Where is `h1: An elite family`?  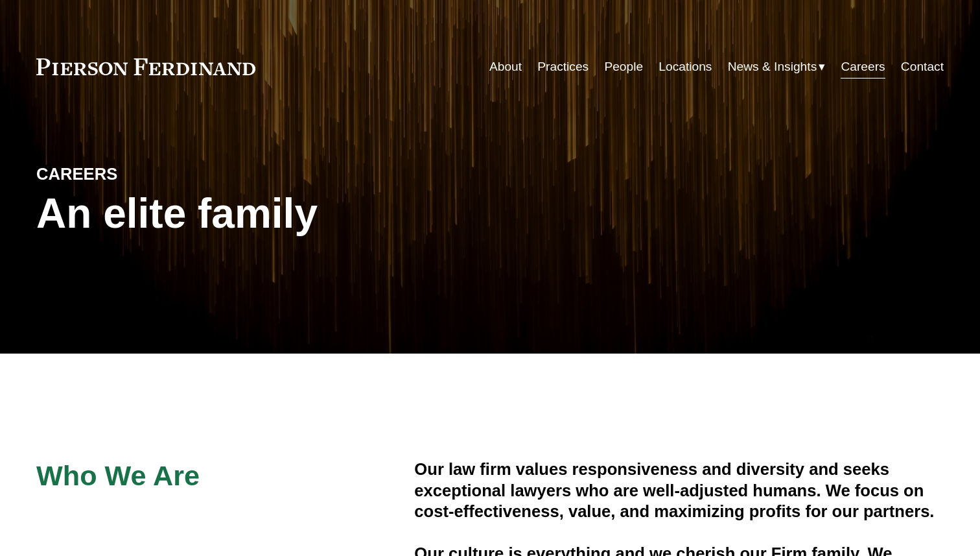
h1: An elite family is located at coordinates (264, 213).